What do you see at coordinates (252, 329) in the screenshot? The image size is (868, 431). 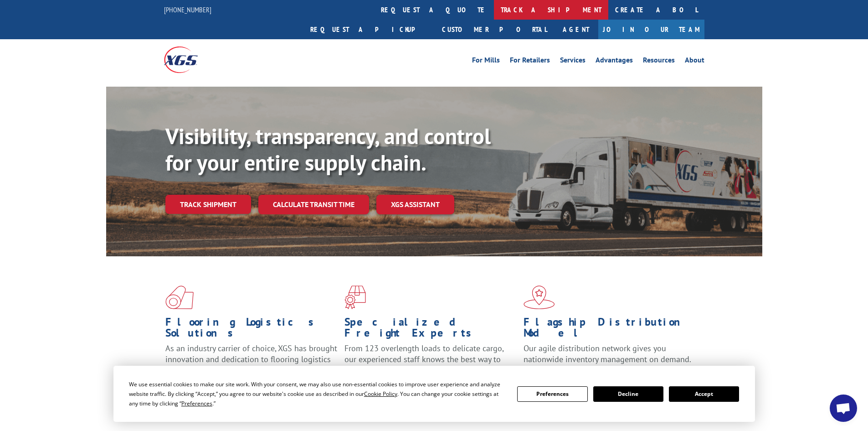 I see `h1: Flooring Logistics Solutions` at bounding box center [252, 329].